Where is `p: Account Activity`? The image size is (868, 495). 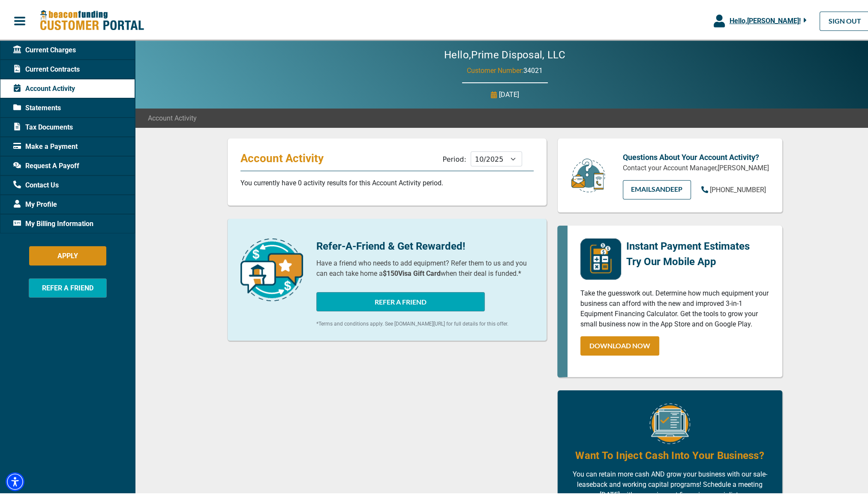
p: Account Activity is located at coordinates (286, 156).